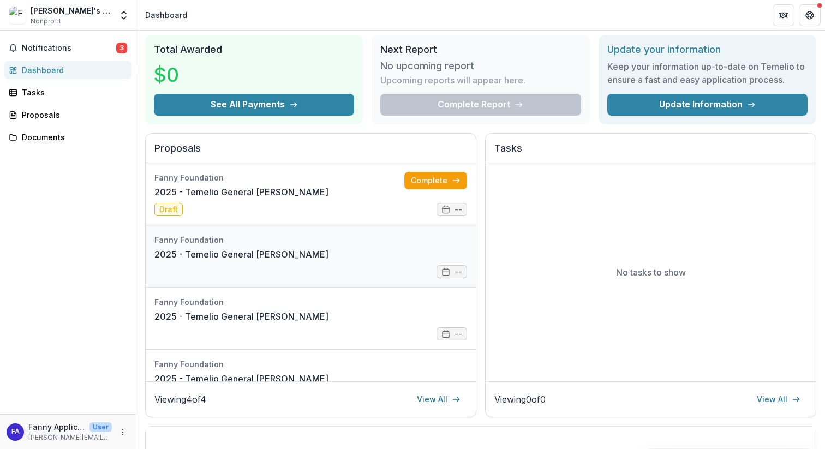  Describe the element at coordinates (46, 21) in the screenshot. I see `span: Nonprofit` at that location.